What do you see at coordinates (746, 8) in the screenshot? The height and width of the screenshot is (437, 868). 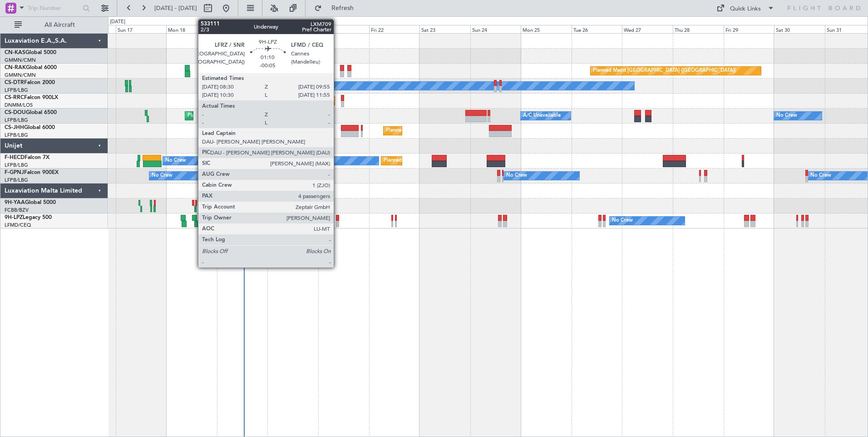 I see `button: Quick Links` at bounding box center [746, 8].